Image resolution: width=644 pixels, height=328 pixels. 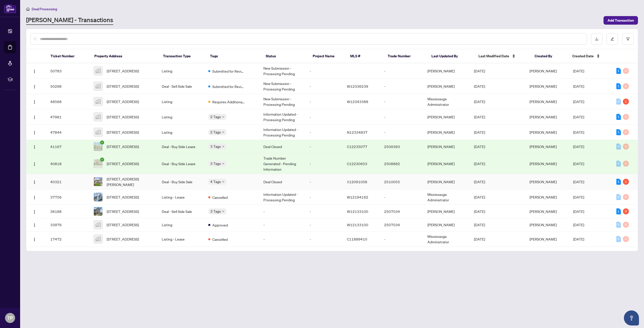 I want to click on span: down, so click(x=223, y=132).